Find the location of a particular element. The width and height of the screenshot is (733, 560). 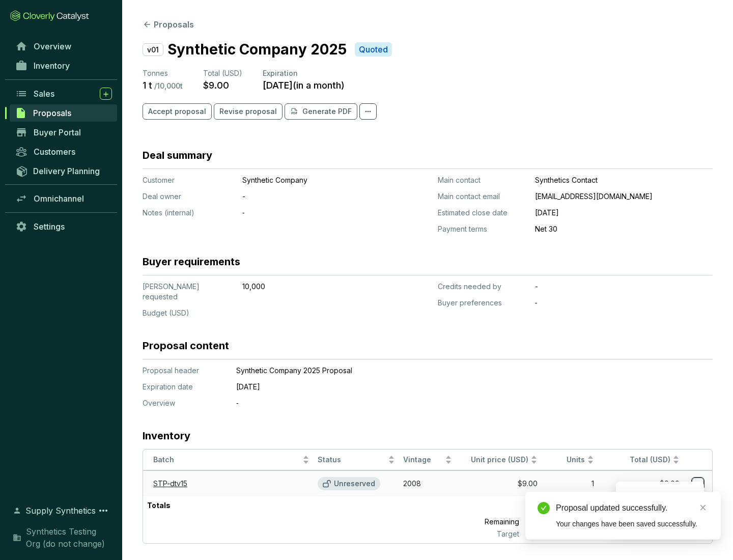

p: Synthetic Company 2025 Proposal is located at coordinates (450, 371).